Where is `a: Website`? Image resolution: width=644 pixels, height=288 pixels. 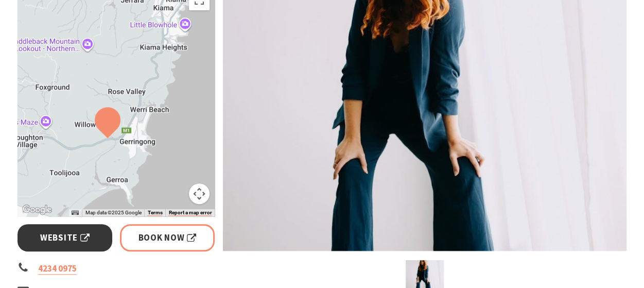 a: Website is located at coordinates (65, 237).